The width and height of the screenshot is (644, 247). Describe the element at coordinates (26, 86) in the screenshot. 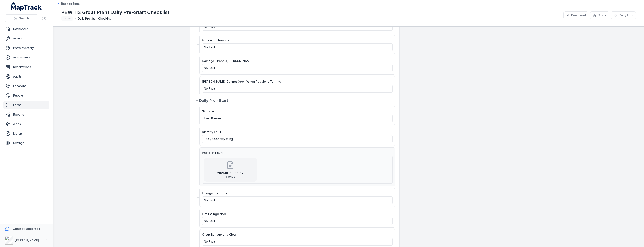

I see `a: Locations` at that location.